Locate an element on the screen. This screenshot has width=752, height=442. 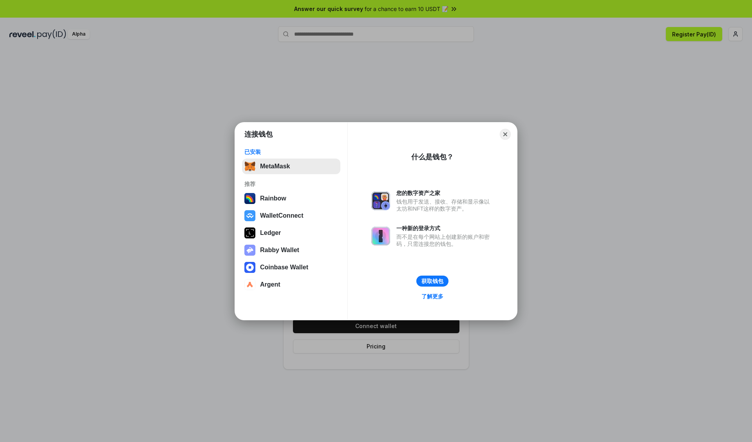
button: Coinbase Wallet is located at coordinates (291, 268).